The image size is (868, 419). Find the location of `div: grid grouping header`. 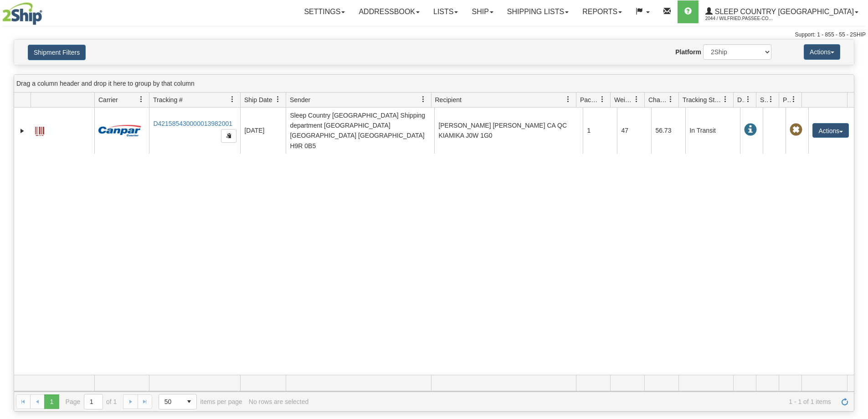

div: grid grouping header is located at coordinates (434, 84).